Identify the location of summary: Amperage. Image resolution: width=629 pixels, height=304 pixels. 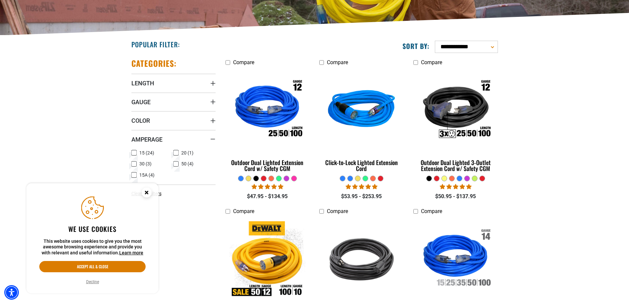
(173, 139).